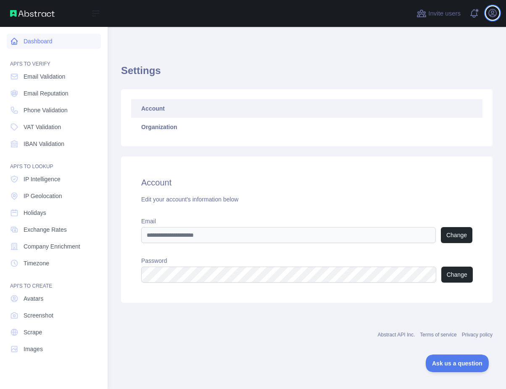  What do you see at coordinates (54, 41) in the screenshot?
I see `a: Dashboard` at bounding box center [54, 41].